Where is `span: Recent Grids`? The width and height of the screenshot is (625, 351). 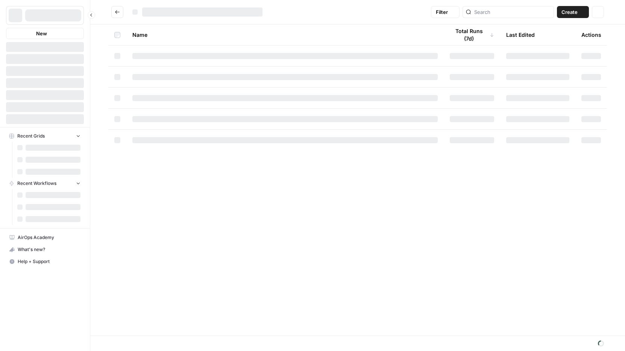
span: Recent Grids is located at coordinates (31, 136).